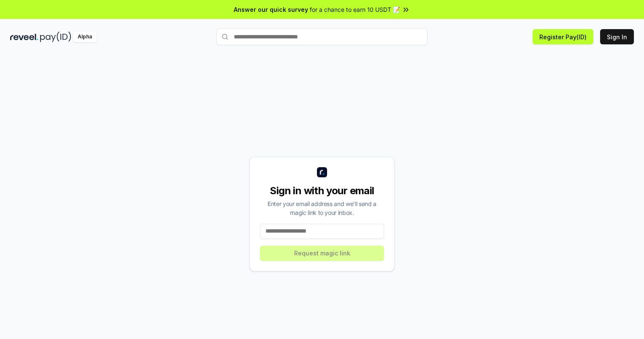  What do you see at coordinates (271, 9) in the screenshot?
I see `span: Answer our quick survey` at bounding box center [271, 9].